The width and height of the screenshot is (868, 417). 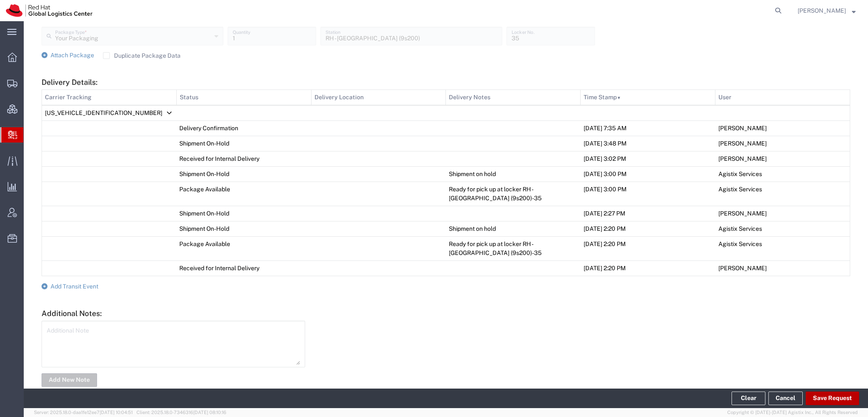 What do you see at coordinates (141, 55) in the screenshot?
I see `label: Duplicate Package Data` at bounding box center [141, 55].